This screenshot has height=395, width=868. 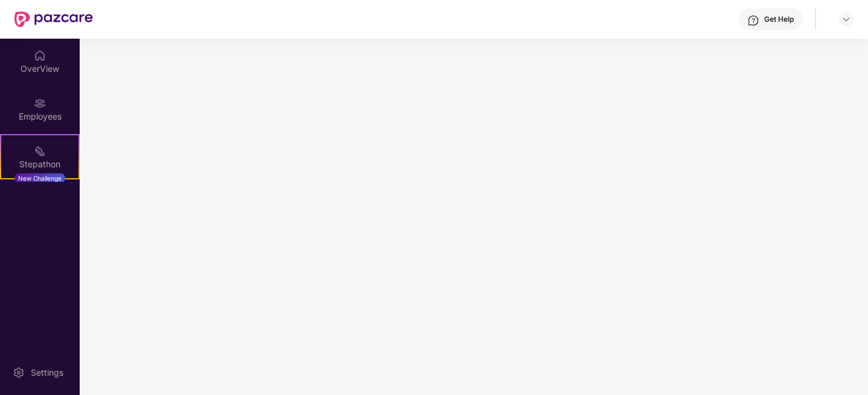 What do you see at coordinates (40, 151) in the screenshot?
I see `img: svg+xml;base64,PHN2ZyB4bWxucz0iaHR0cDovL3d3dy53My5vcmcvMjAwMC9zdmciIHdpZHRoPSIyMSIgaGVpZ2h0PSIyMC...` at bounding box center [40, 151].